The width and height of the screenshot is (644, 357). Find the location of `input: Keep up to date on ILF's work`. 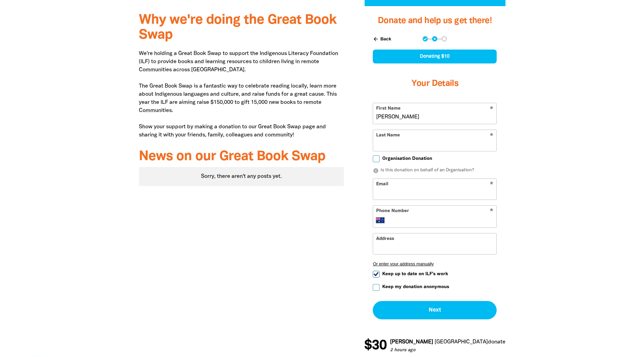

input: Keep up to date on ILF's work is located at coordinates (376, 274).